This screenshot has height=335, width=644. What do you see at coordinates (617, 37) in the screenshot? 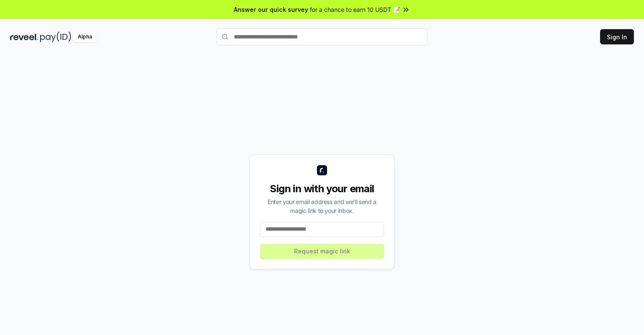
I see `button: Sign In` at bounding box center [617, 37].